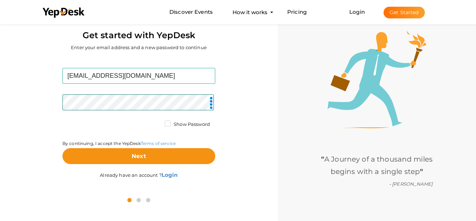 This screenshot has height=221, width=476. What do you see at coordinates (170, 174) in the screenshot?
I see `b: Login` at bounding box center [170, 174].